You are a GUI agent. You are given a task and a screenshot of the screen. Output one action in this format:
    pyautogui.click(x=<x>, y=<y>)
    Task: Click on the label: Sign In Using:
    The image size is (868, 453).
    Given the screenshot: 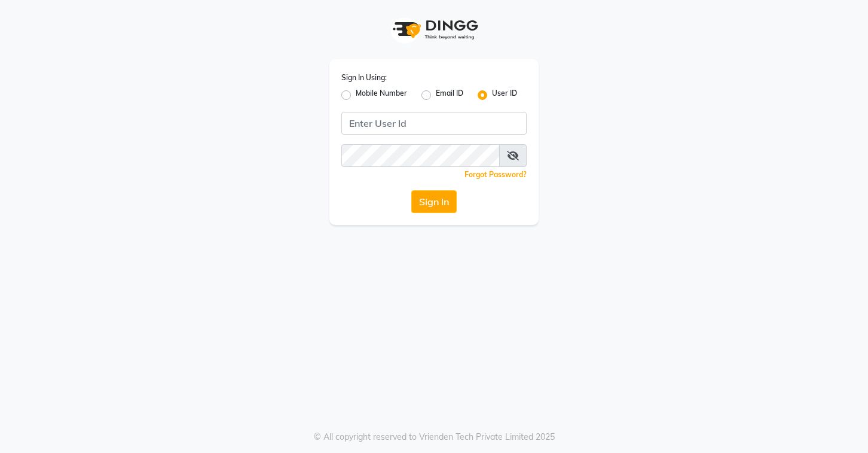 What is the action you would take?
    pyautogui.click(x=364, y=78)
    